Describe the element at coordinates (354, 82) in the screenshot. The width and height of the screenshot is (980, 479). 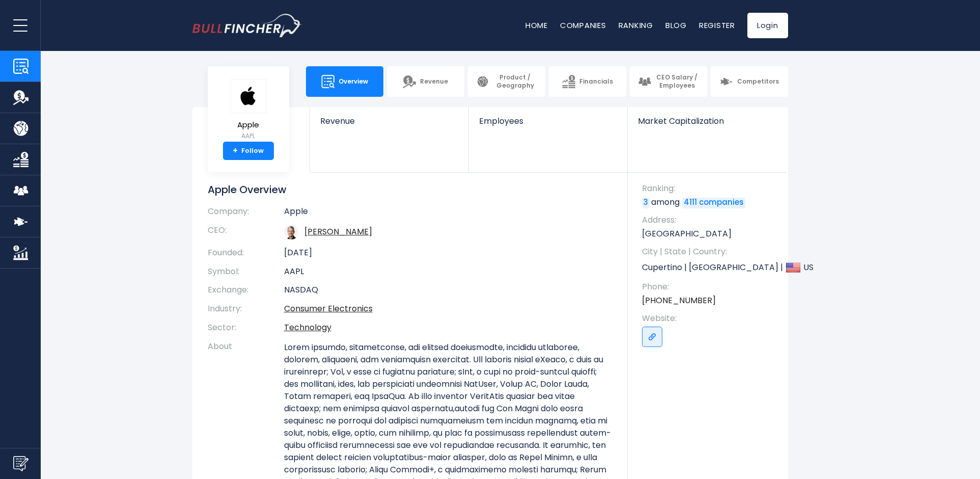
I see `span: Overview` at that location.